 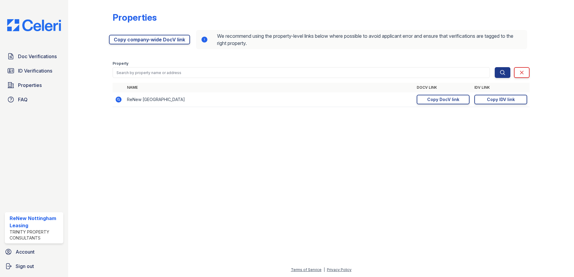 What do you see at coordinates (301, 73) in the screenshot?
I see `input: Search by property name or address` at bounding box center [301, 73].